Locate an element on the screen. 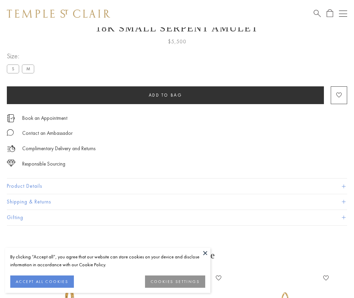 The image size is (354, 298). label: S is located at coordinates (13, 69).